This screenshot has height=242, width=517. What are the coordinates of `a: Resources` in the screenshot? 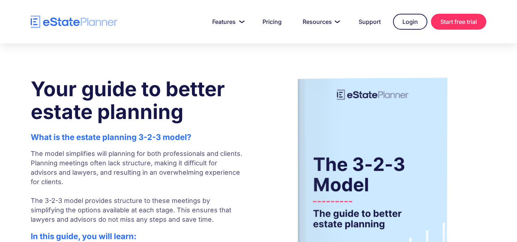 It's located at (320, 22).